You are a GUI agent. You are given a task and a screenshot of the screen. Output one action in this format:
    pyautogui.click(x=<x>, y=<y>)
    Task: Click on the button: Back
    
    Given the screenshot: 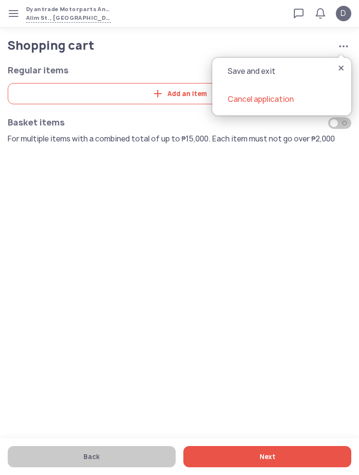 What is the action you would take?
    pyautogui.click(x=92, y=456)
    